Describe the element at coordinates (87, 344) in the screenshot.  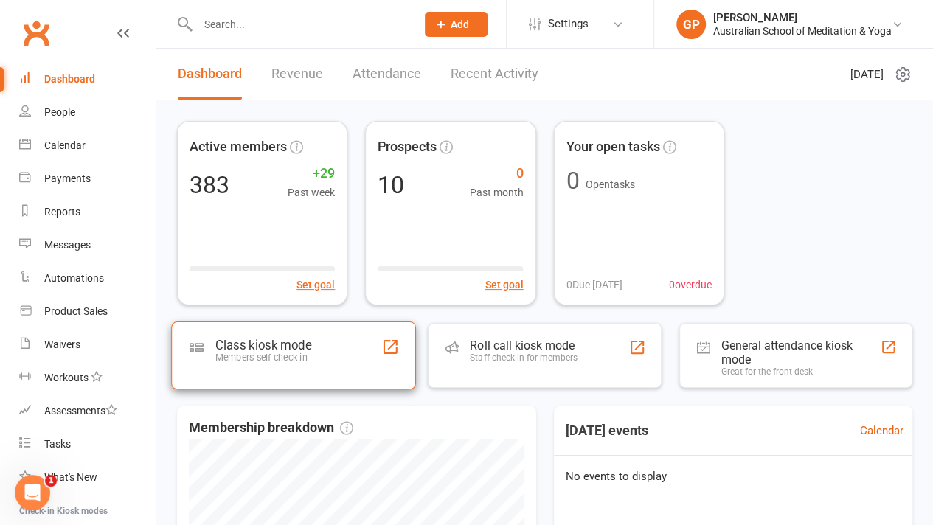
I see `a: Waivers` at that location.